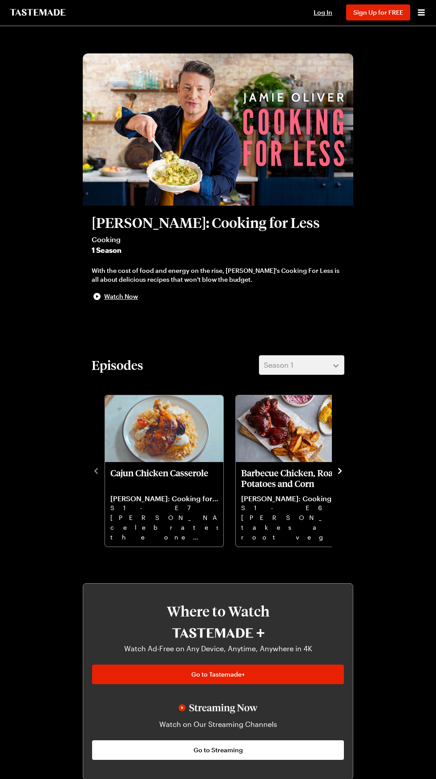  I want to click on button: Open menu, so click(421, 12).